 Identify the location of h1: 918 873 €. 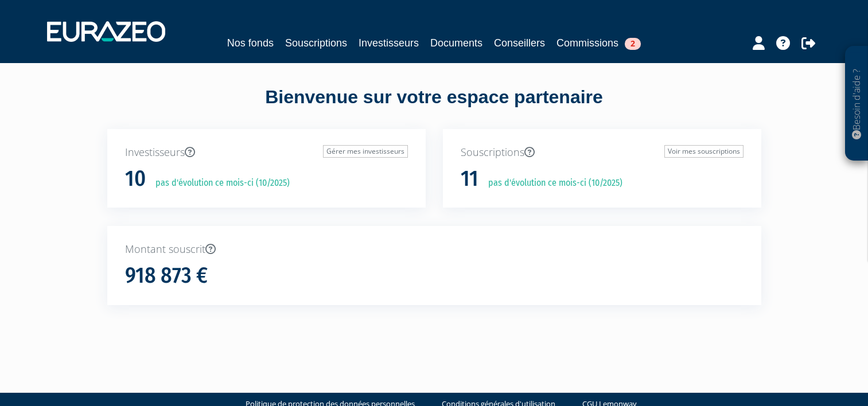
(167, 276).